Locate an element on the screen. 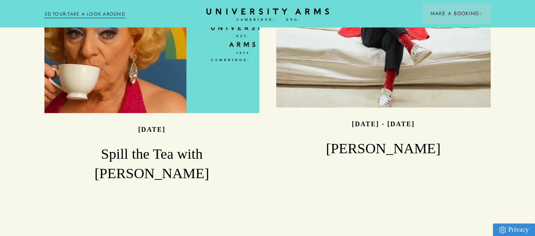 The image size is (535, 236). a: 3D TOUR:TAKE A LOOK AROUND is located at coordinates (85, 14).